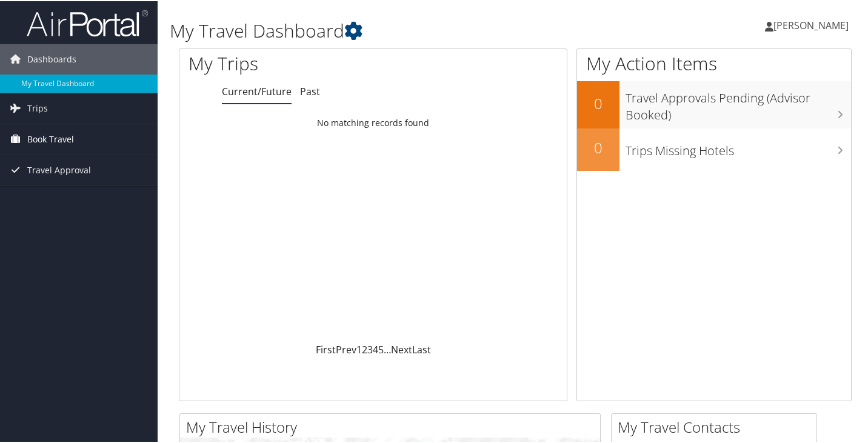 This screenshot has height=443, width=868. I want to click on a: Current/Future, so click(256, 90).